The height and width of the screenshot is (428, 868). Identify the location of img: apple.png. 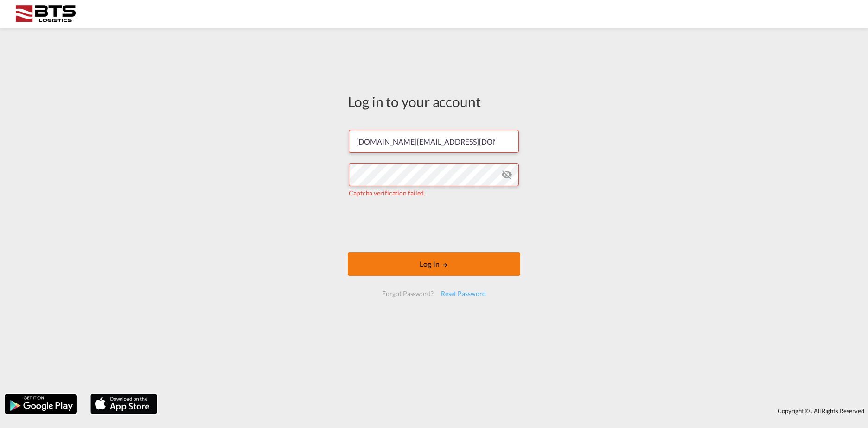
(124, 404).